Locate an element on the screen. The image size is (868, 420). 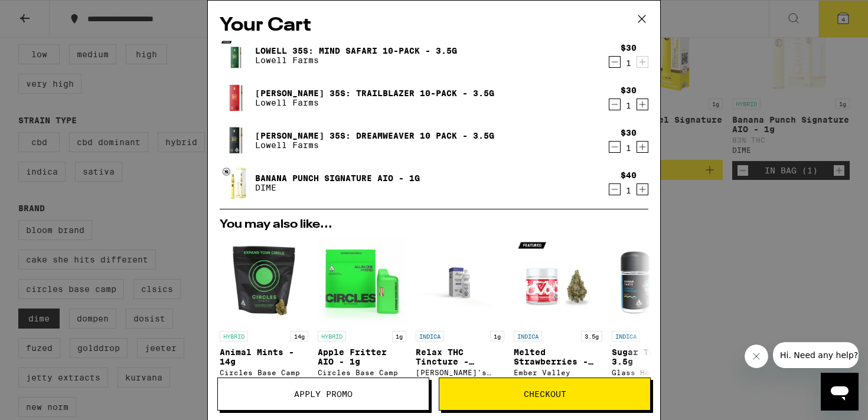
div: Glass House is located at coordinates (656, 372).